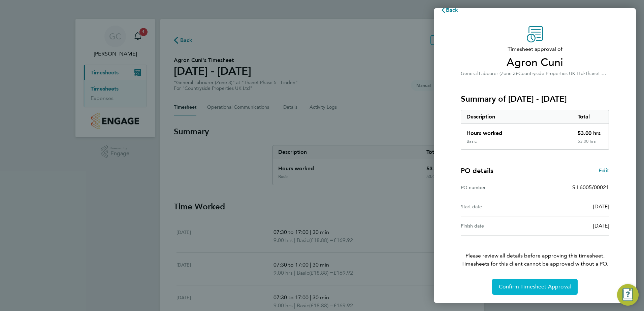 This screenshot has height=311, width=644. What do you see at coordinates (489, 73) in the screenshot?
I see `span: General Labourer (Zone 3)` at bounding box center [489, 73].